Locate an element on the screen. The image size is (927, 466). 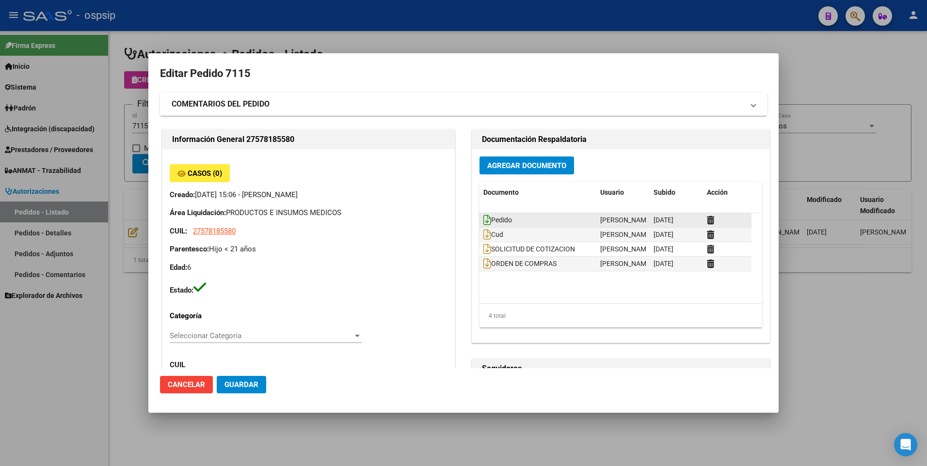
datatable-header-cell: Acción is located at coordinates (727, 192).